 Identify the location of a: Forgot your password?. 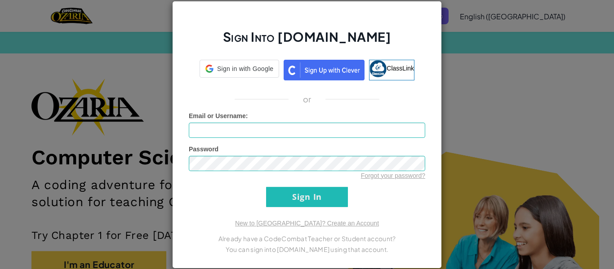
(393, 176).